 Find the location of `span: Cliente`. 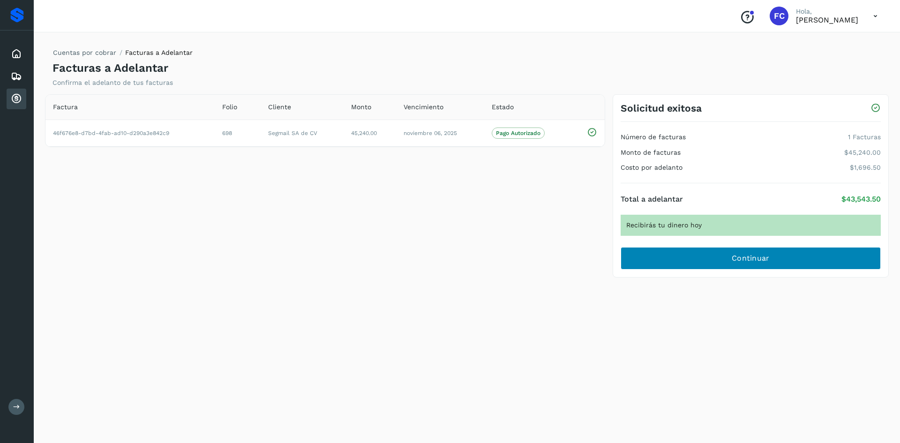

span: Cliente is located at coordinates (280, 107).